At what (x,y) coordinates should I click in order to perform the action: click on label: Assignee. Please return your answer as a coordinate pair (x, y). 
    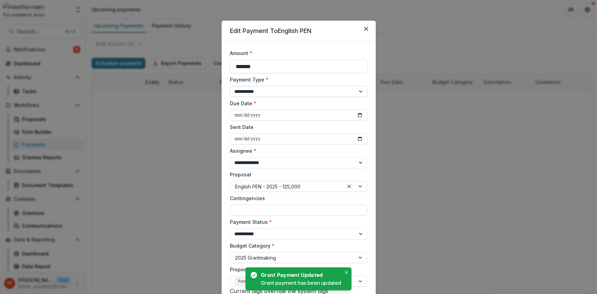
    Looking at the image, I should click on (297, 151).